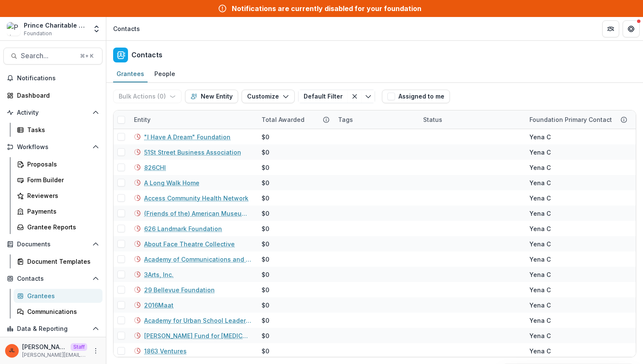  I want to click on button: Open Data & Reporting, so click(53, 329).